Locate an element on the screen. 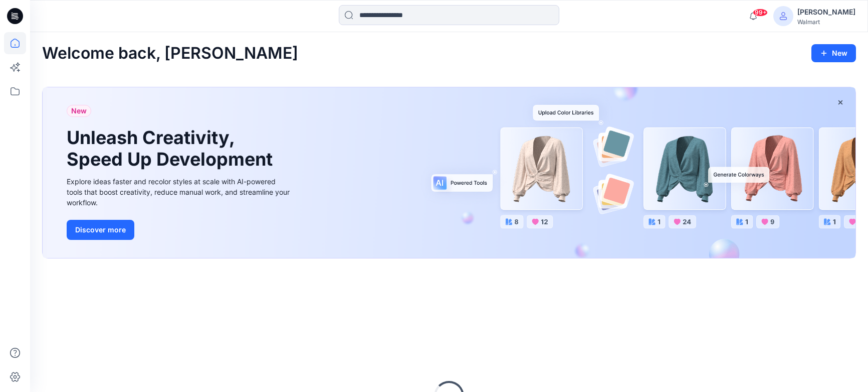 The image size is (868, 392). button: Discover more is located at coordinates (100, 230).